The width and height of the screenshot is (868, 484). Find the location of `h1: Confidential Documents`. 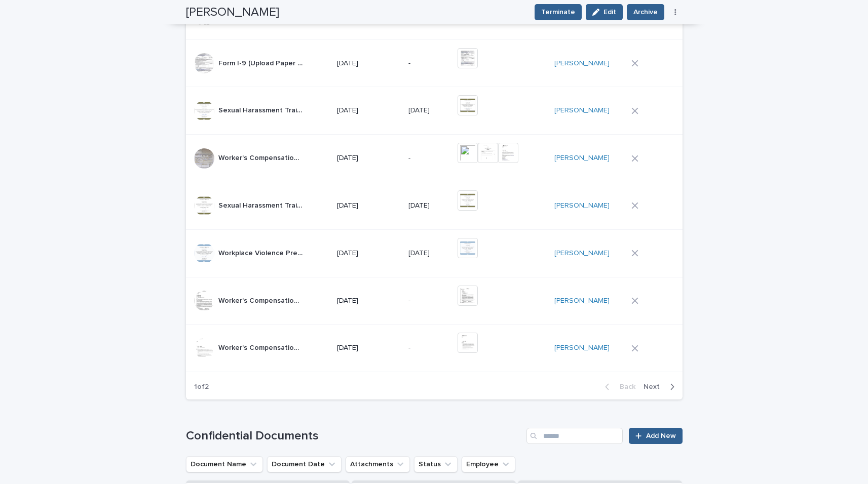

h1: Confidential Documents is located at coordinates (355, 436).